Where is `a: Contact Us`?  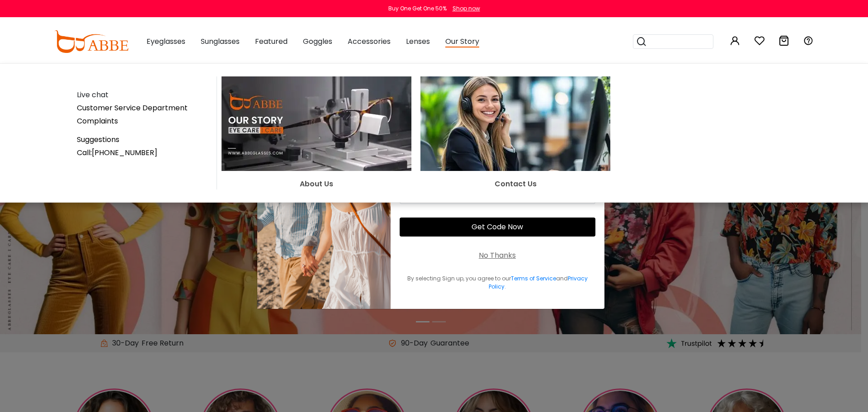 a: Contact Us is located at coordinates (516, 154).